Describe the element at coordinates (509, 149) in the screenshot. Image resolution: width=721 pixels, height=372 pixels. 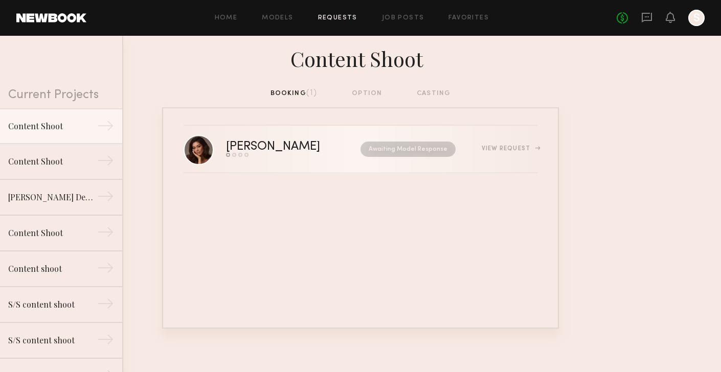
I see `div: View Request` at that location.